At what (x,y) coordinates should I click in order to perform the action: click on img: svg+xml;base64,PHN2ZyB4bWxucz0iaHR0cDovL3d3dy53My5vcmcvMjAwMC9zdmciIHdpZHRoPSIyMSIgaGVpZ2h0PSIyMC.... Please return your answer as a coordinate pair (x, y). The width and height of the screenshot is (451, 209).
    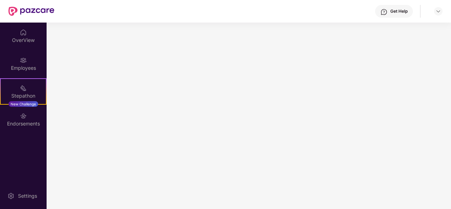
    Looking at the image, I should click on (23, 88).